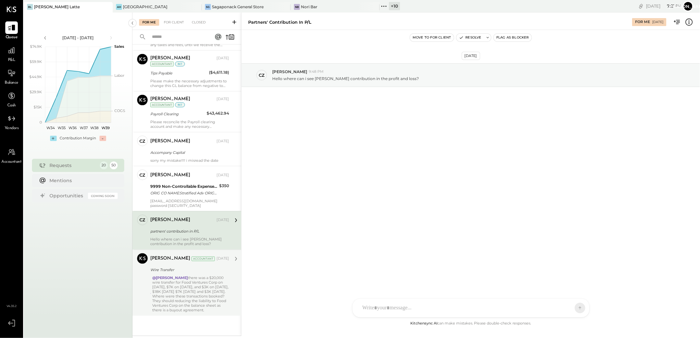 The width and height of the screenshot is (700, 338). What do you see at coordinates (395, 6) in the screenshot?
I see `div: + 10` at bounding box center [395, 6].